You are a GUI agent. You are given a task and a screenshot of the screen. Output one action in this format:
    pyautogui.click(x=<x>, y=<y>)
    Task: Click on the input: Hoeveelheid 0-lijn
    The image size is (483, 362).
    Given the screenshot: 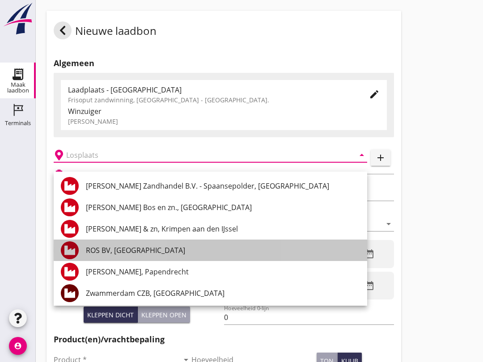 What is the action you would take?
    pyautogui.click(x=309, y=317)
    